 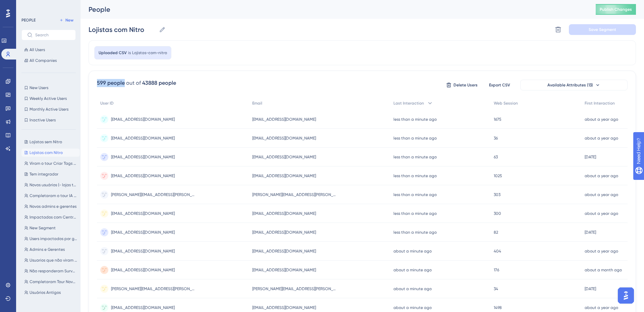 What do you see at coordinates (51, 292) in the screenshot?
I see `button: Usuários Antigos` at bounding box center [51, 292].